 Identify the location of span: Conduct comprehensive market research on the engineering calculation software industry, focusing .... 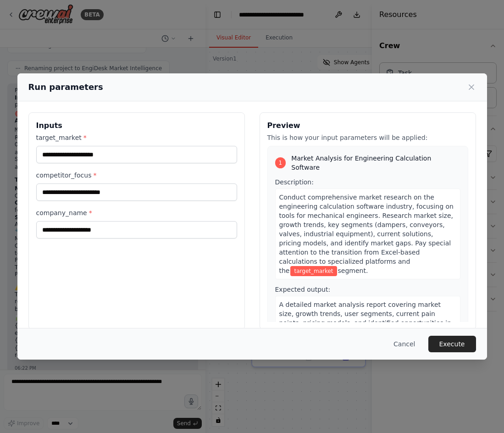
(367, 234).